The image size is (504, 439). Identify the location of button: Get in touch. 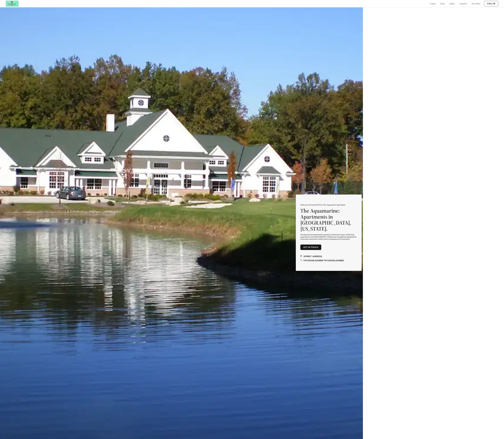
(311, 248).